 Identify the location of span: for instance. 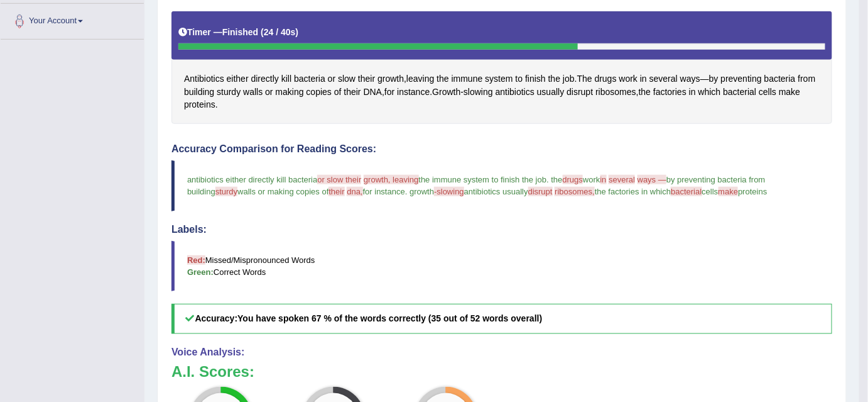
(383, 191).